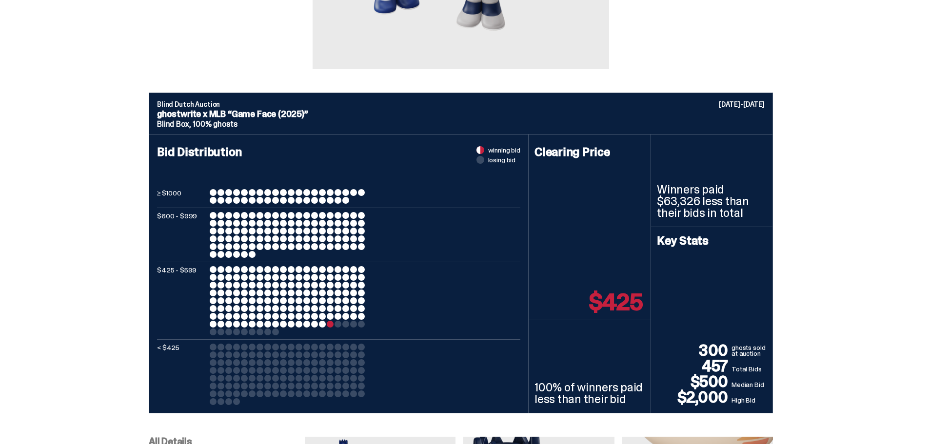 The height and width of the screenshot is (444, 929). What do you see at coordinates (461, 104) in the screenshot?
I see `p: Blind Dutch Auction` at bounding box center [461, 104].